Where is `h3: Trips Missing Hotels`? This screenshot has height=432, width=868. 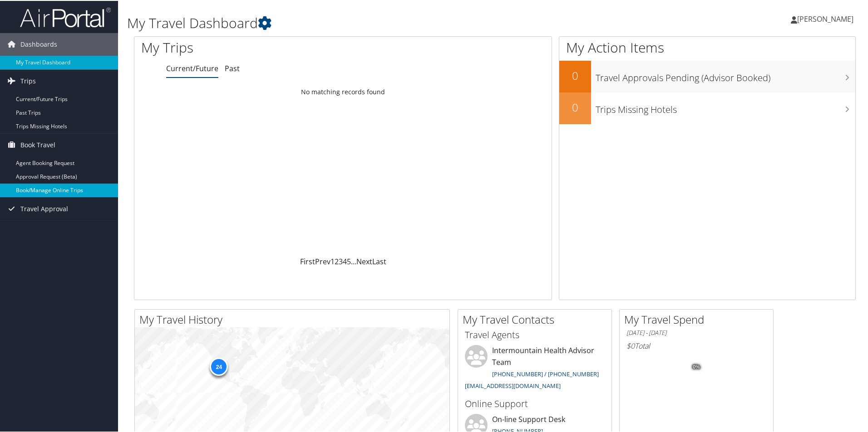
h3: Trips Missing Hotels is located at coordinates (726, 107).